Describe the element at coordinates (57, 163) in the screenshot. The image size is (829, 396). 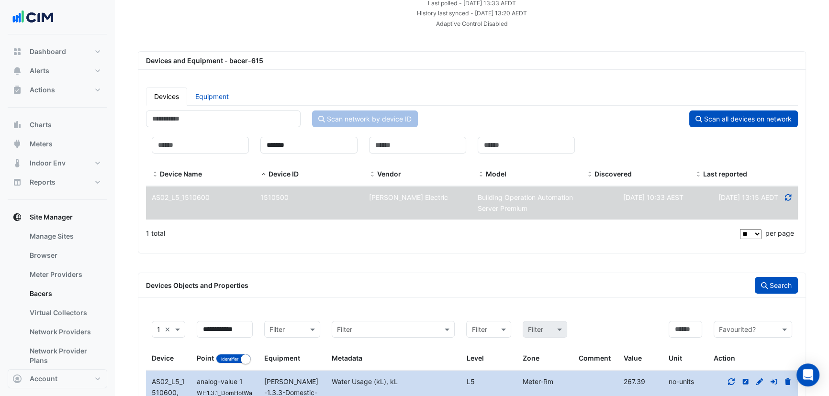
I see `button: Indoor Env` at that location.